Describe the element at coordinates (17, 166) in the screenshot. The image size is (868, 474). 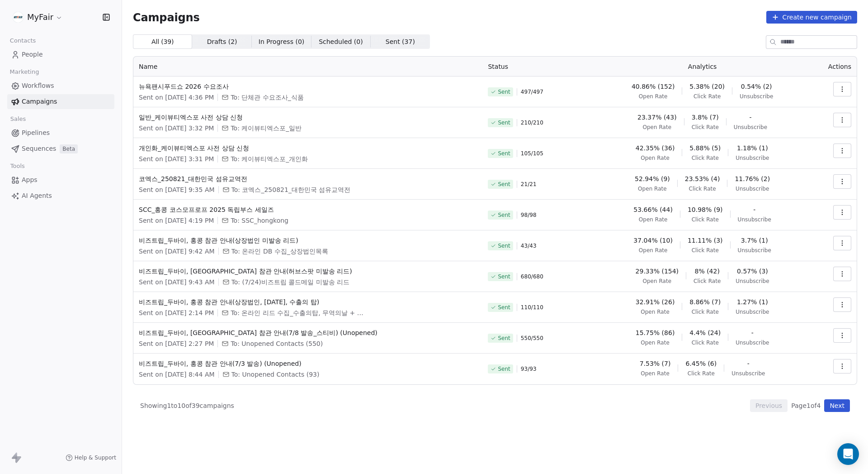
I see `span: Tools` at that location.